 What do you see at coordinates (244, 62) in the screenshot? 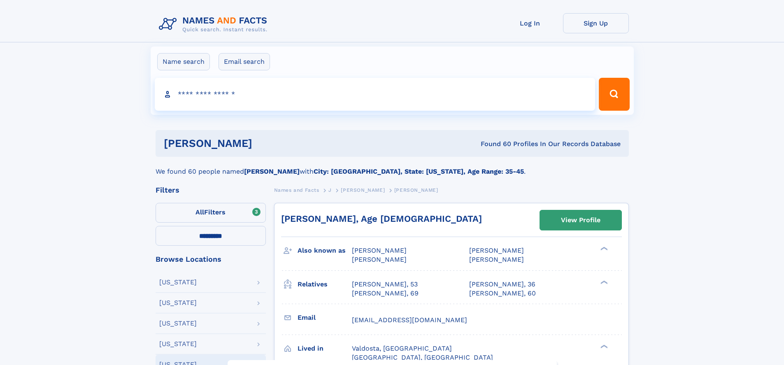
I see `label: Email search` at bounding box center [244, 62].